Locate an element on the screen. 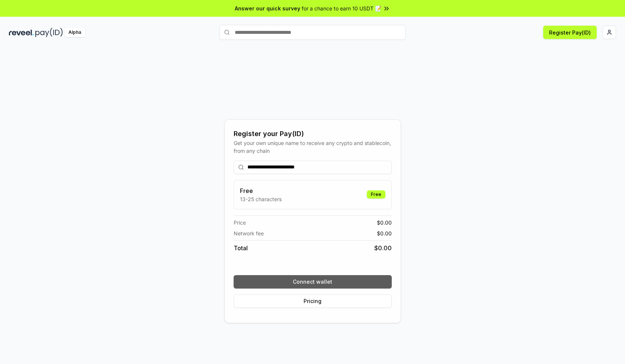  div: Register your Pay(ID) is located at coordinates (312, 134).